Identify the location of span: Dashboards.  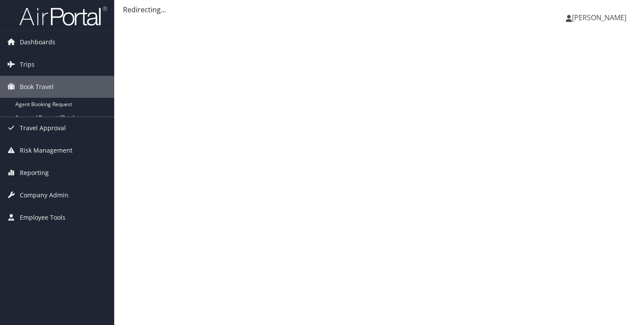
(37, 42).